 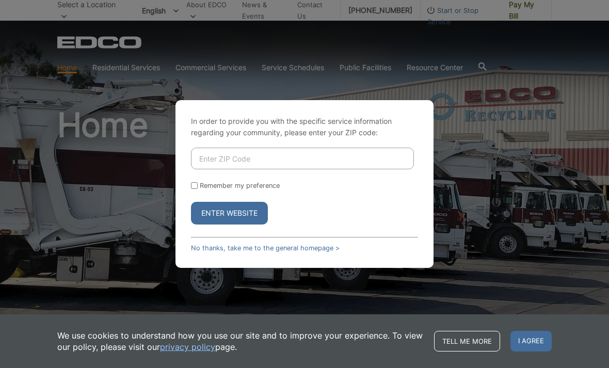 I want to click on p: In order to provide you with the specific service information regarding your community, please en..., so click(x=305, y=127).